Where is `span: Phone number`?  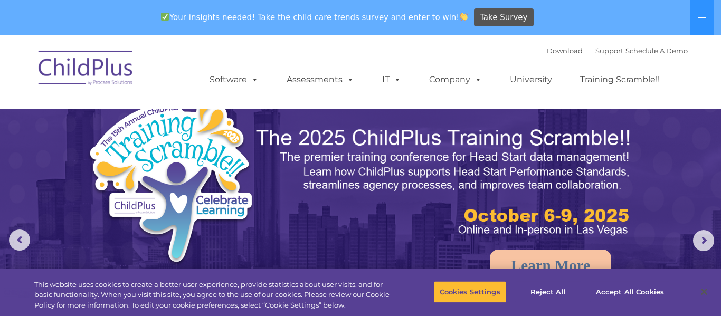 span: Phone number is located at coordinates (169, 117).